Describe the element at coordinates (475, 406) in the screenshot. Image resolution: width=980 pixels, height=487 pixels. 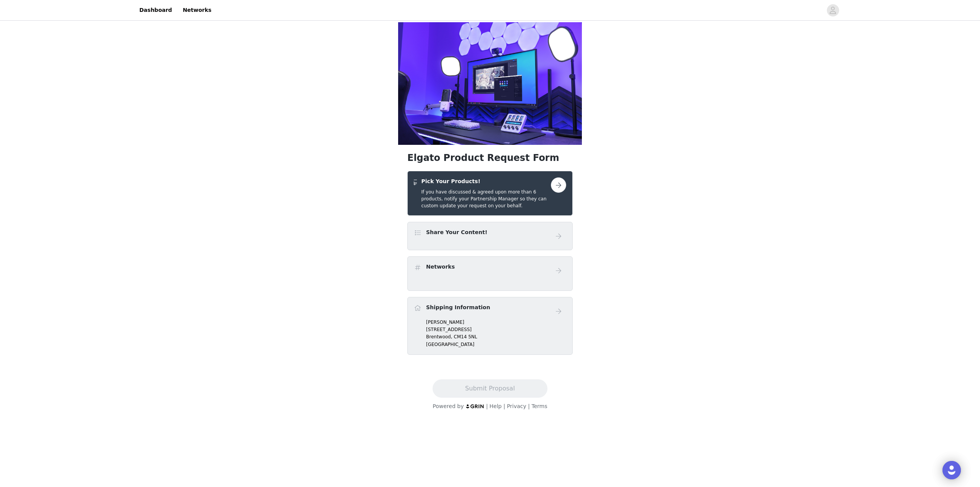
I see `img: logo` at that location.